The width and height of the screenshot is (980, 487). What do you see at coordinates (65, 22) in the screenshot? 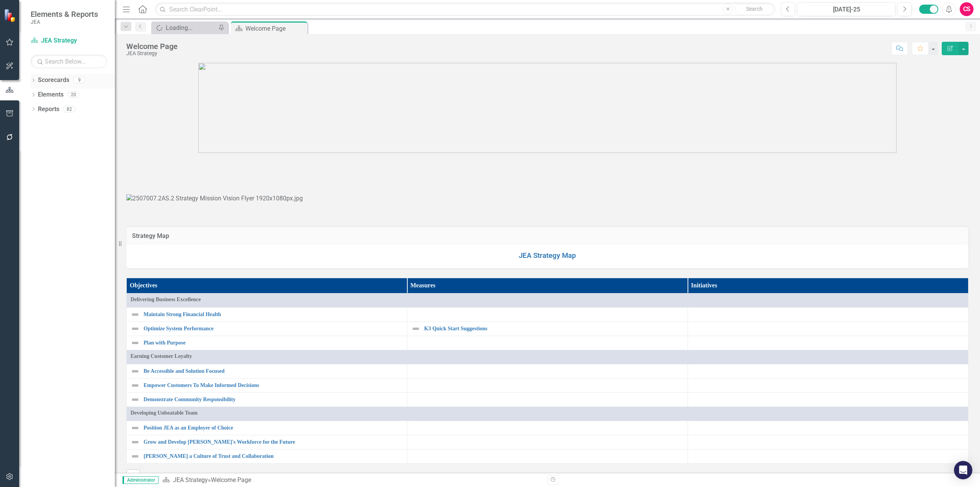
I see `small: JEA` at bounding box center [65, 22].